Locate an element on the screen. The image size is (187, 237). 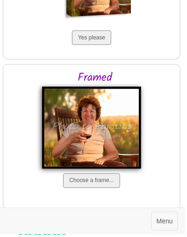
button: Choose a frame... is located at coordinates (93, 183).